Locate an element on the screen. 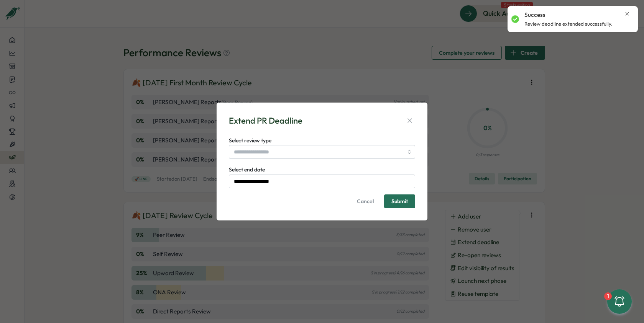 The height and width of the screenshot is (323, 644). button: Cancel is located at coordinates (366, 202).